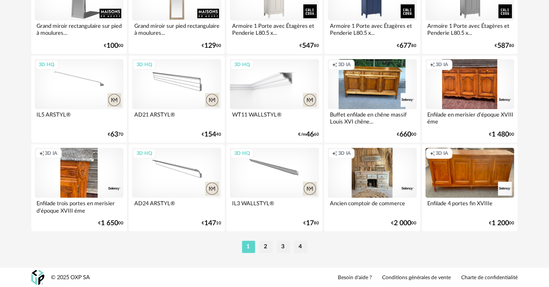 This screenshot has height=287, width=549. What do you see at coordinates (79, 99) in the screenshot?
I see `a: 3D HQ IL5 ARSTYL® €6370` at bounding box center [79, 99].